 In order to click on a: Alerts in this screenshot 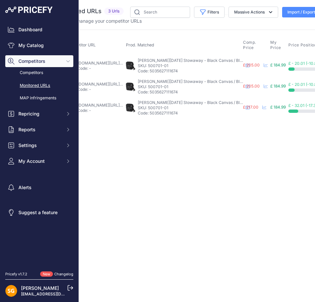, I will do `click(39, 187)`.